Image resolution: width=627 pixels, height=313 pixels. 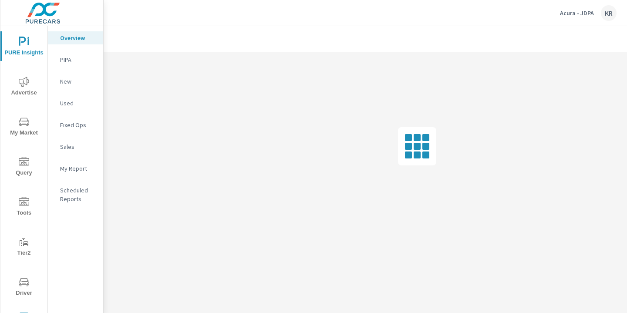 I want to click on p: PIPA, so click(x=78, y=60).